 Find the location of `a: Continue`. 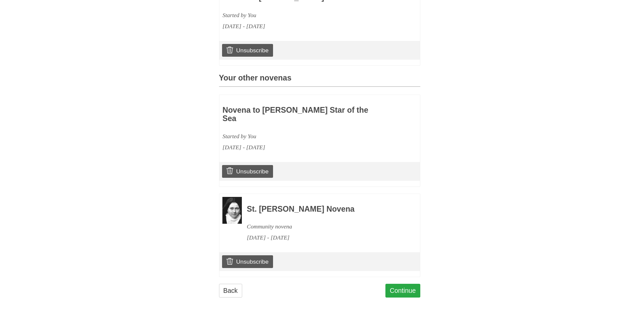

a: Continue is located at coordinates (403, 291).